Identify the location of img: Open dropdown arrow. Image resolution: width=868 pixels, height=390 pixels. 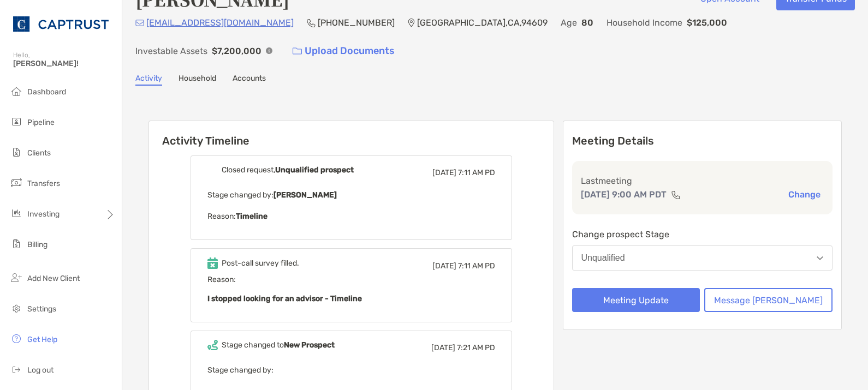
(820, 258).